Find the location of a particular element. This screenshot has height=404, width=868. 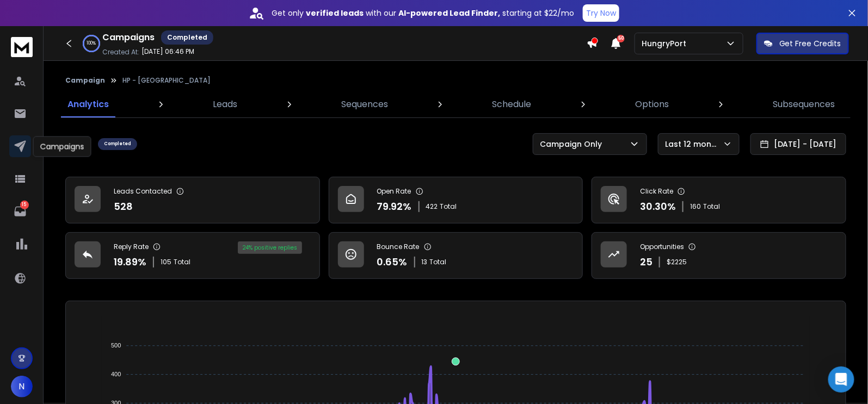

p: 30.30 % is located at coordinates (658, 207).